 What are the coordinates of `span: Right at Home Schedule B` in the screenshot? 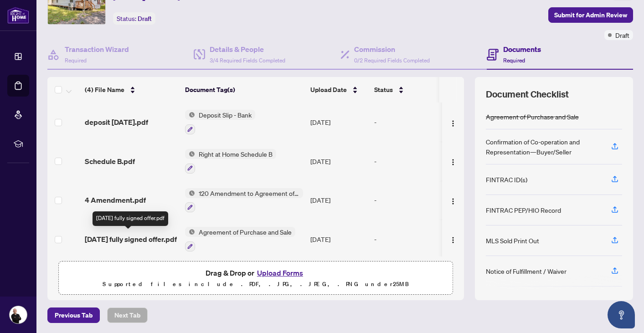 It's located at (236, 154).